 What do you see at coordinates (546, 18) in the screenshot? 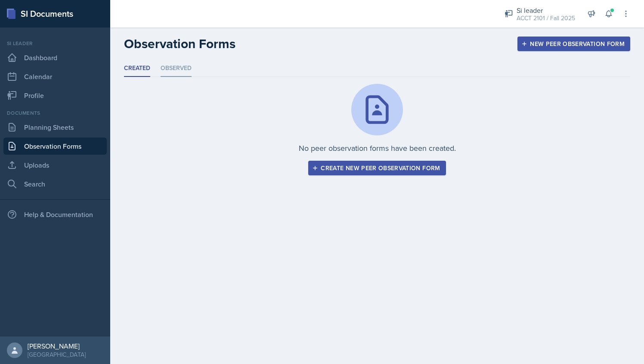
I see `div: ACCT 2101 / Fall 2025` at bounding box center [546, 18].